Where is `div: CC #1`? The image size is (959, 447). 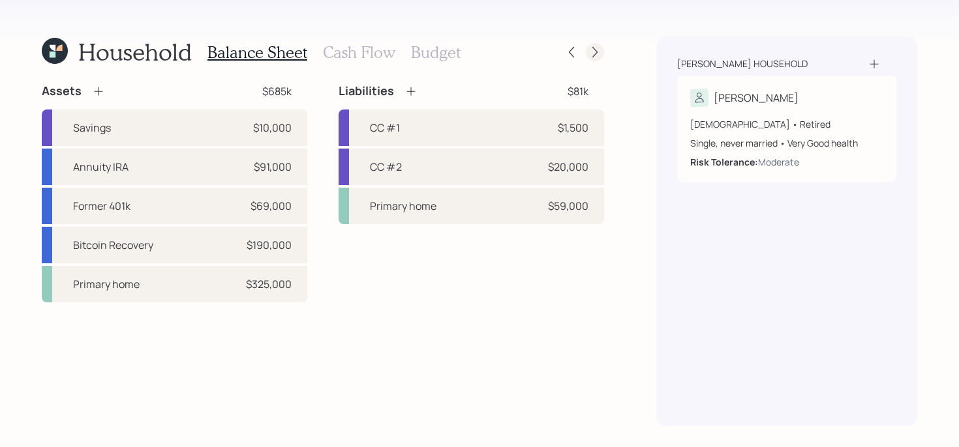
div: CC #1 is located at coordinates (385, 128).